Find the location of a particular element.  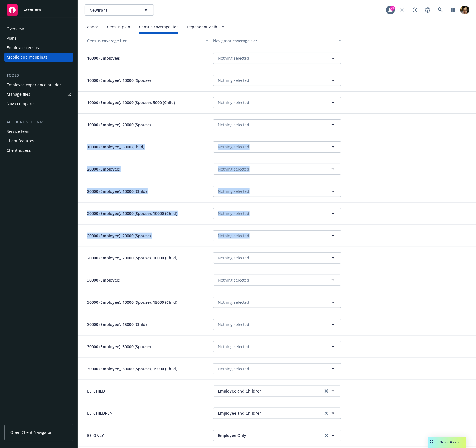

a: Accounts is located at coordinates (39, 10).